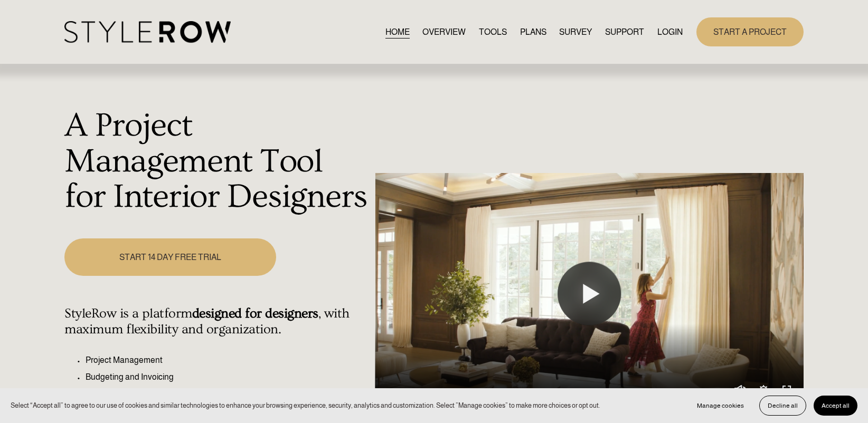 The image size is (868, 423). I want to click on a: HOME, so click(397, 32).